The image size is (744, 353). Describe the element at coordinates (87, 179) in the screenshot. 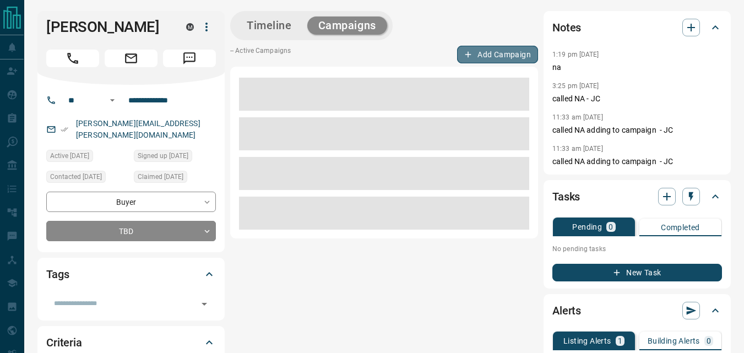

I see `div: Sun Mar 09 2025` at that location.